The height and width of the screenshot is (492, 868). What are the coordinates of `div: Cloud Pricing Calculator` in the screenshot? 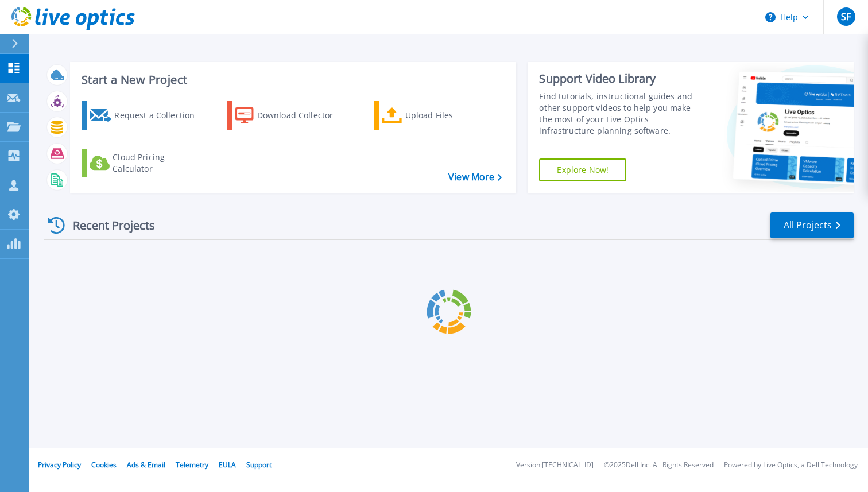 It's located at (159, 163).